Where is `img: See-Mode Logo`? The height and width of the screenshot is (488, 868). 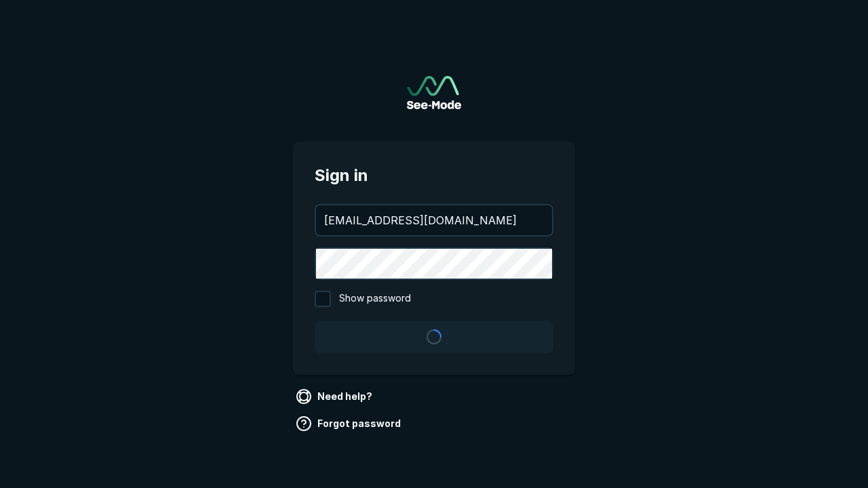 img: See-Mode Logo is located at coordinates (434, 92).